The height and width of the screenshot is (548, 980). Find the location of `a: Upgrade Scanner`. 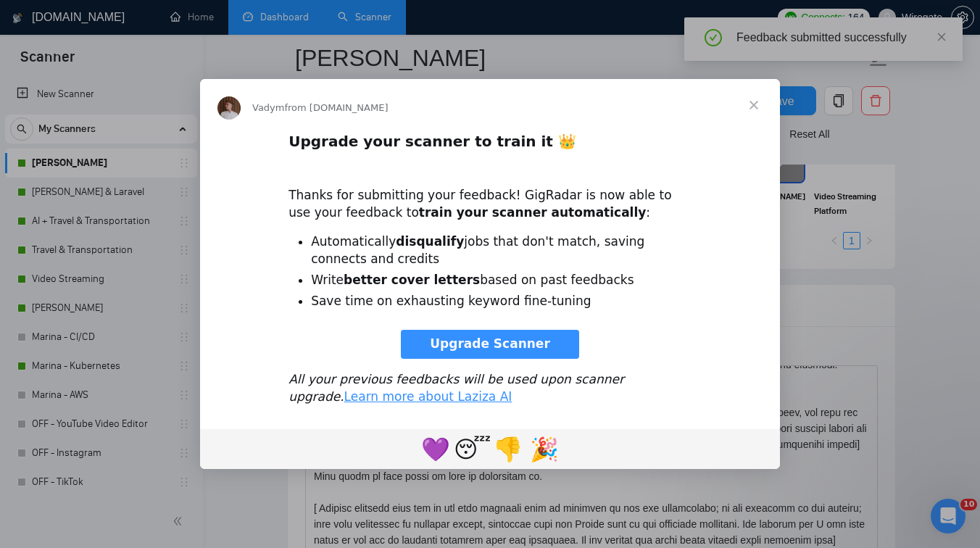

a: Upgrade Scanner is located at coordinates (490, 344).